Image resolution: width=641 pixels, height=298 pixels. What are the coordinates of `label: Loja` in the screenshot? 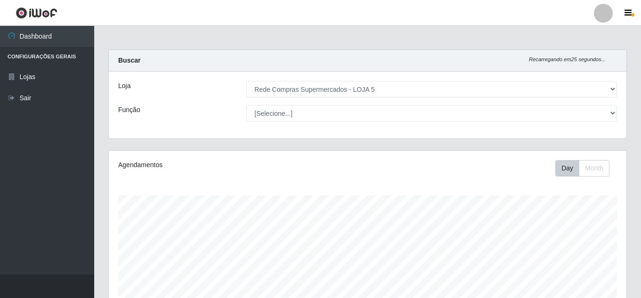 It's located at (124, 86).